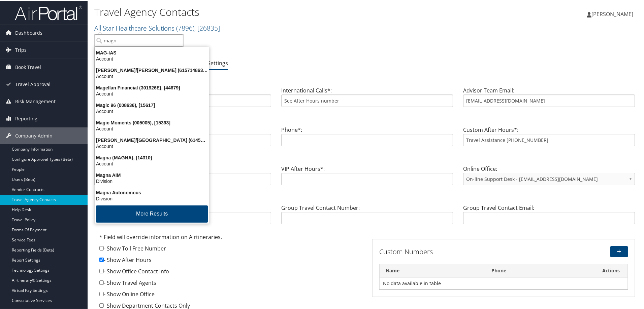 The height and width of the screenshot is (309, 644). I want to click on div: - Show Office Contact Info, so click(230, 273).